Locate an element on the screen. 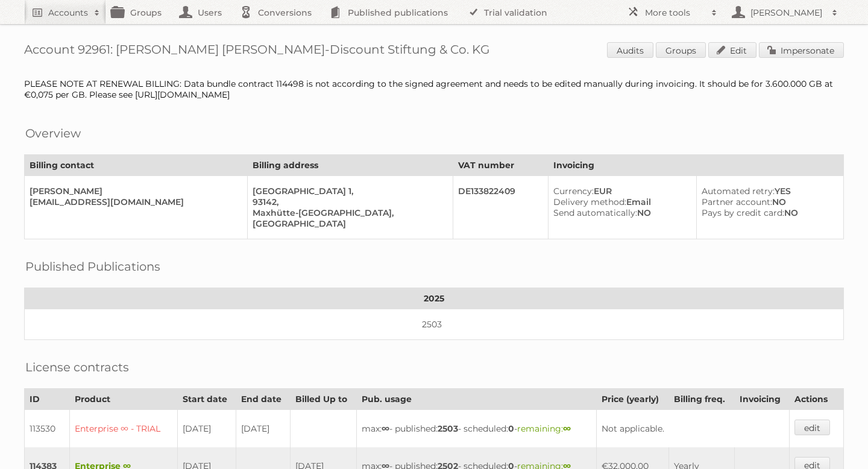  th: ID is located at coordinates (47, 399).